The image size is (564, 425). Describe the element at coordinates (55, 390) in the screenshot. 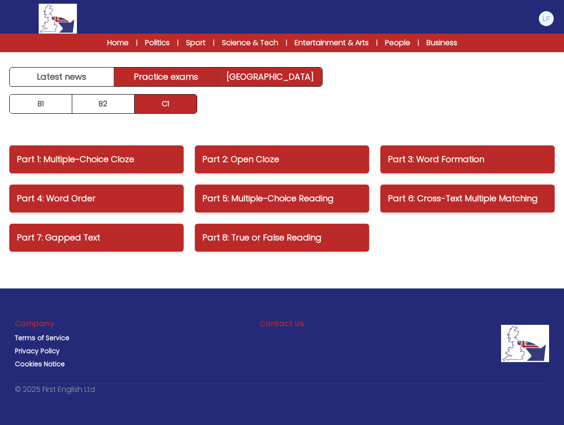

I see `p: © 2025 First English Ltd` at that location.